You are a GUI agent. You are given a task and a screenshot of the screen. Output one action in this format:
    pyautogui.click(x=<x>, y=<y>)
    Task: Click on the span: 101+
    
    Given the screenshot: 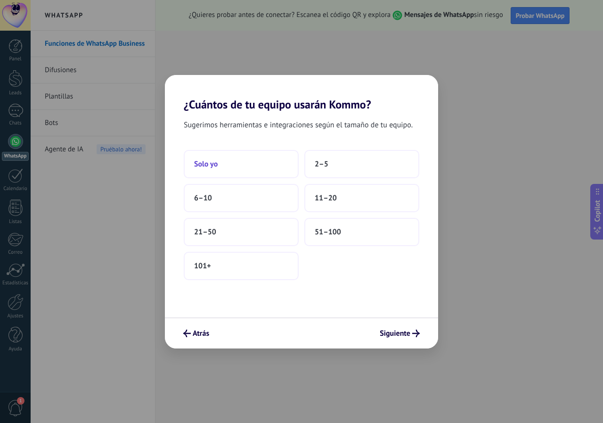 What is the action you would take?
    pyautogui.click(x=203, y=266)
    